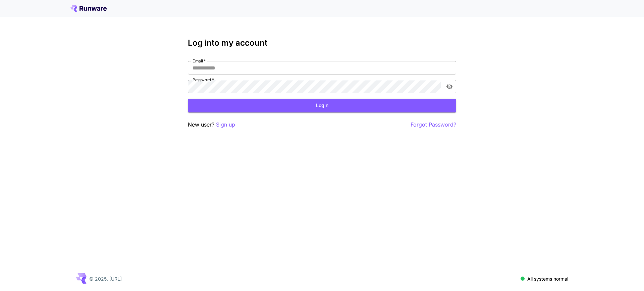 The height and width of the screenshot is (291, 644). I want to click on button: Forgot Password?, so click(433, 125).